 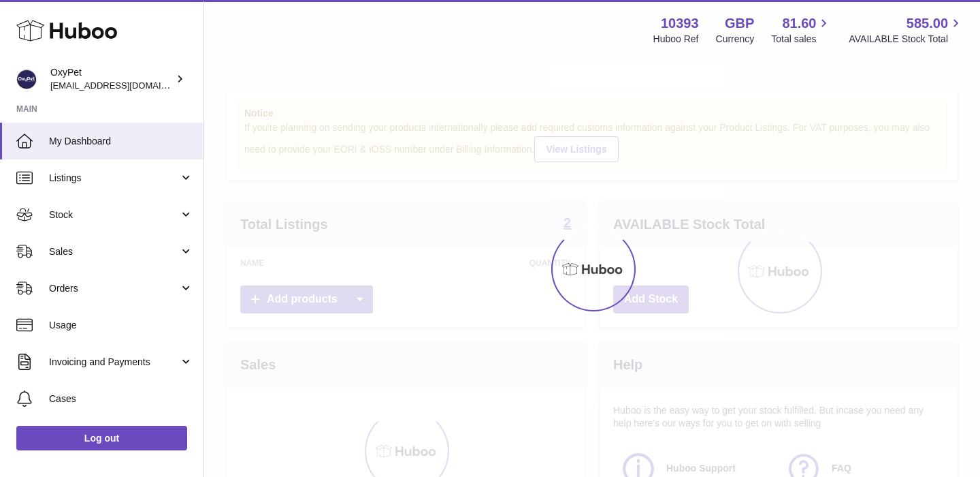 I want to click on span: Orders, so click(x=114, y=288).